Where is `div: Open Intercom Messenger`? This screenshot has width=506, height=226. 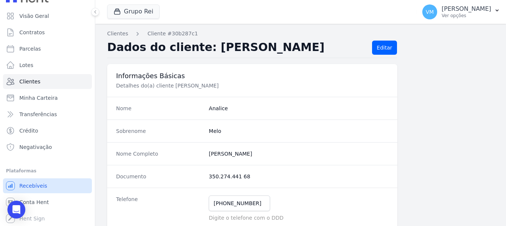
div: Open Intercom Messenger is located at coordinates (16, 209).